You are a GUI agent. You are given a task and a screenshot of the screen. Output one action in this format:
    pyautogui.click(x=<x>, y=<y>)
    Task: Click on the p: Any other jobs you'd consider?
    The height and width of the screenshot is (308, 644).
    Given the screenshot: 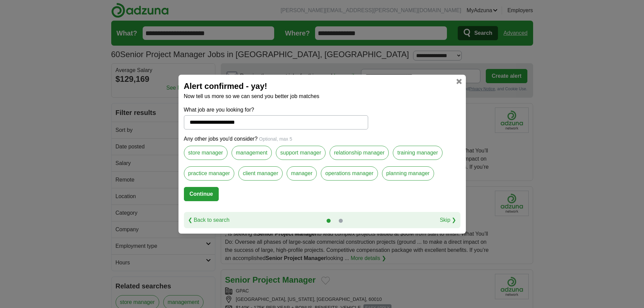 What is the action you would take?
    pyautogui.click(x=322, y=139)
    